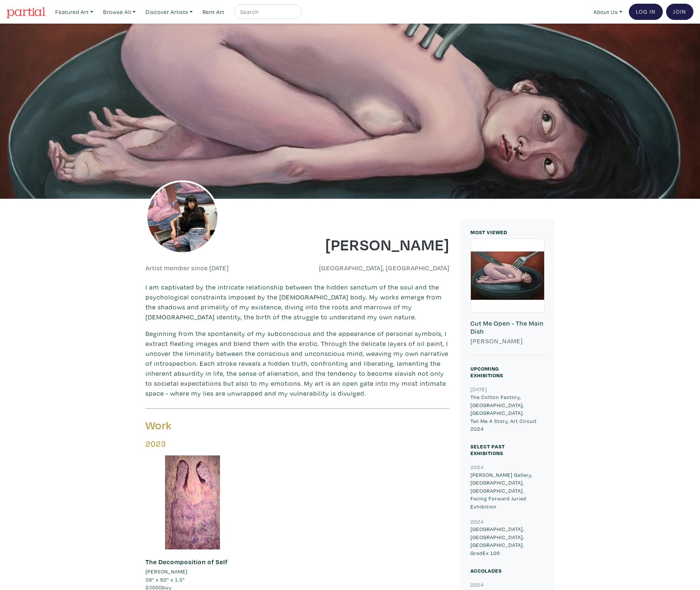  Describe the element at coordinates (646, 12) in the screenshot. I see `a: Log In` at that location.